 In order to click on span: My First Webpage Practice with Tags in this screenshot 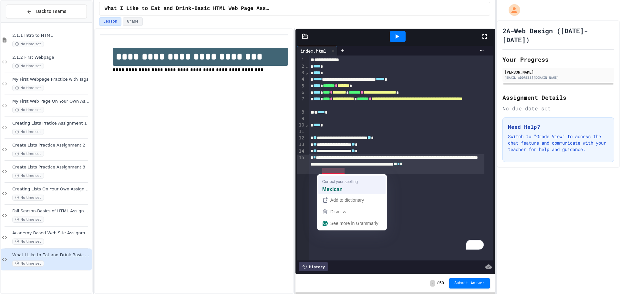, I will do `click(51, 79)`.